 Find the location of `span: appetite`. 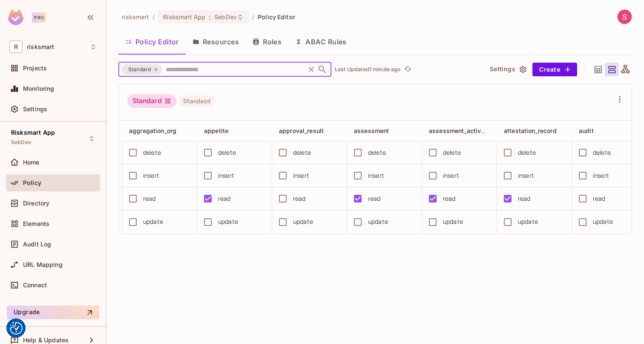

span: appetite is located at coordinates (216, 131).